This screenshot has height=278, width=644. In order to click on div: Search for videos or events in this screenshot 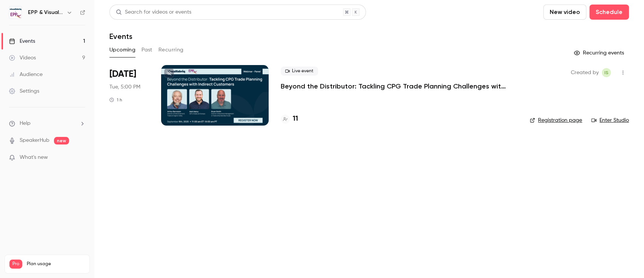, I will do `click(154, 12)`.